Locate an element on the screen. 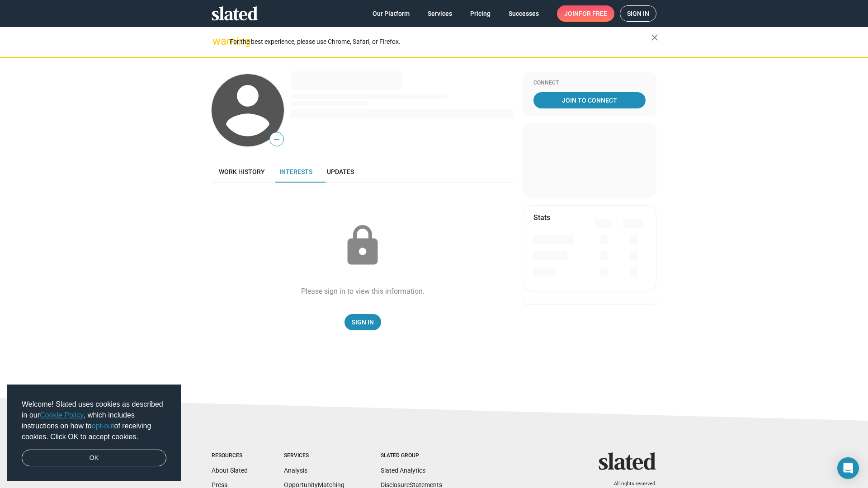  mat-icon: lock is located at coordinates (363, 246).